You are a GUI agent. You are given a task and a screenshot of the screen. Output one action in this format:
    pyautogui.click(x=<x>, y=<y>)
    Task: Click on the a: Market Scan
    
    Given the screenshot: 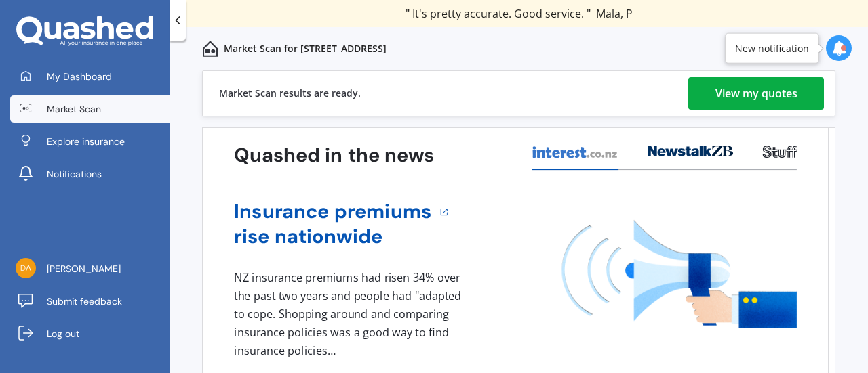 What is the action you would take?
    pyautogui.click(x=90, y=109)
    